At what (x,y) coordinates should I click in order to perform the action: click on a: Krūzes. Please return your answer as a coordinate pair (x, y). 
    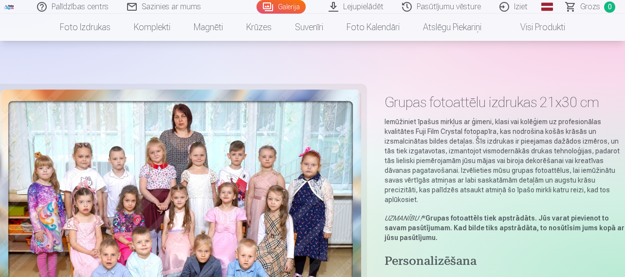
    Looking at the image, I should click on (259, 27).